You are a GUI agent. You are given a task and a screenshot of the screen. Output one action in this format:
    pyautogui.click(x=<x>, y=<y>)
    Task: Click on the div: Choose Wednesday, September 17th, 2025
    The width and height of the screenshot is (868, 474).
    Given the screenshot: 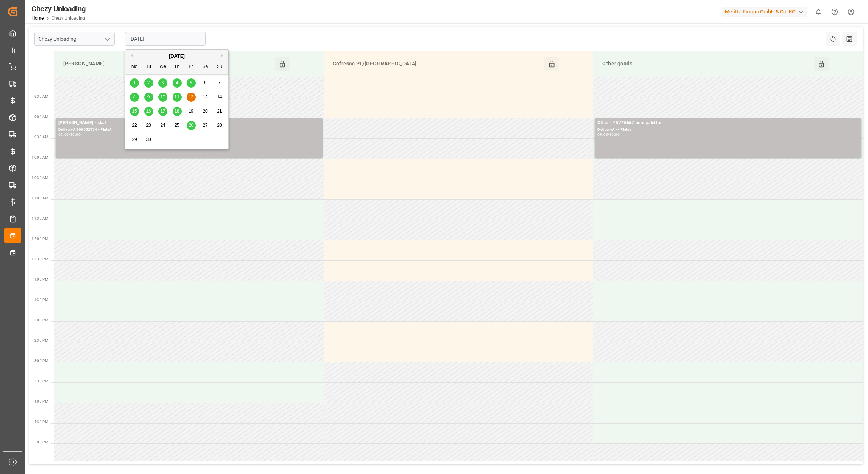 What is the action you would take?
    pyautogui.click(x=163, y=111)
    